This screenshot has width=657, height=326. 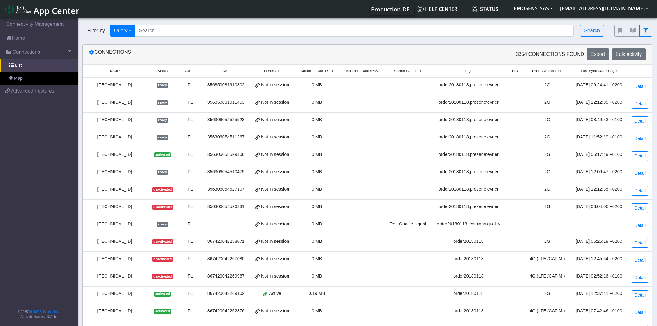 What do you see at coordinates (43, 312) in the screenshot?
I see `a: Telit IoT Solutions, Inc.` at bounding box center [43, 312].